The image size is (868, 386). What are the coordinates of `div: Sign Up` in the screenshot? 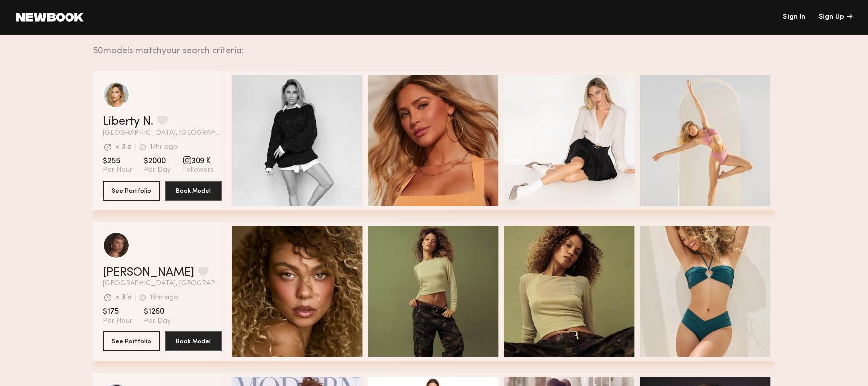 It's located at (835, 18).